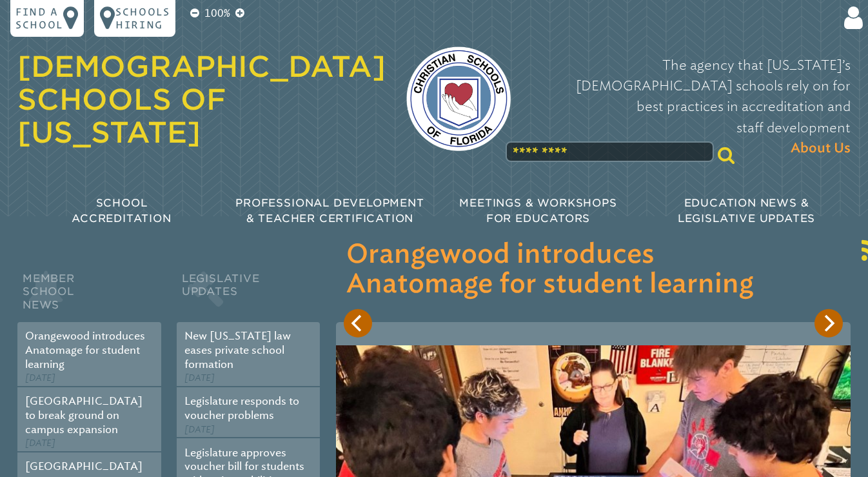 The image size is (868, 477). Describe the element at coordinates (89, 295) in the screenshot. I see `h2: Member School News` at that location.